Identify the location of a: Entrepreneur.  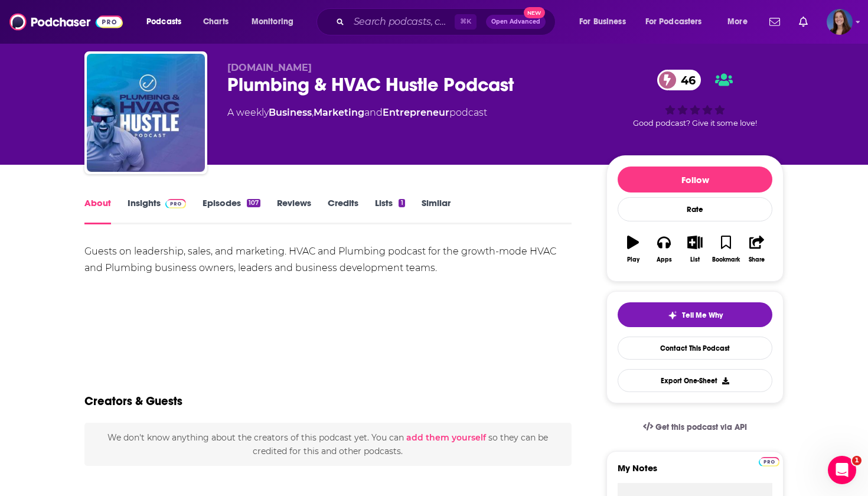
(416, 112).